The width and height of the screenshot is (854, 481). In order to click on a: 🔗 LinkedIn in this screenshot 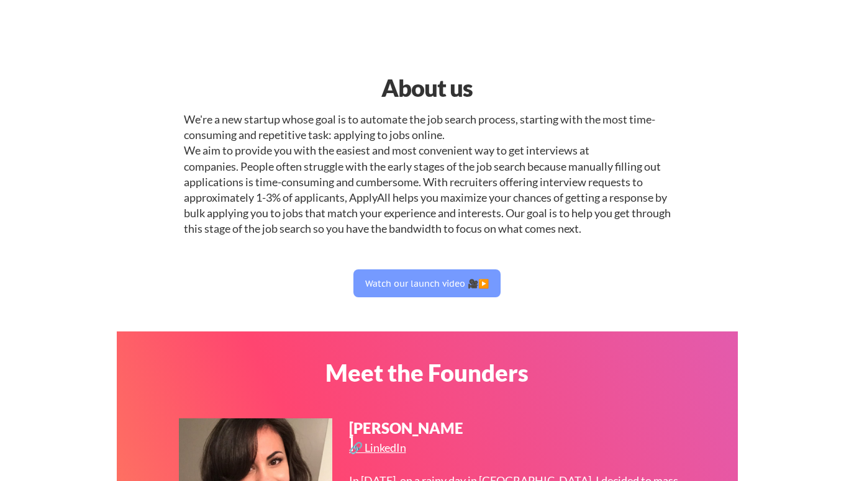, I will do `click(379, 450)`.